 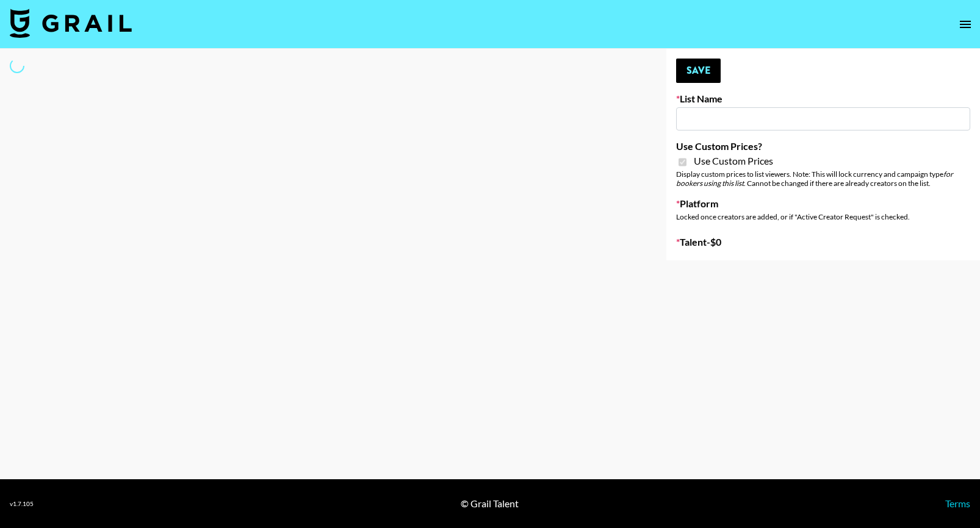 I want to click on div: v 1.7.105, so click(x=21, y=503).